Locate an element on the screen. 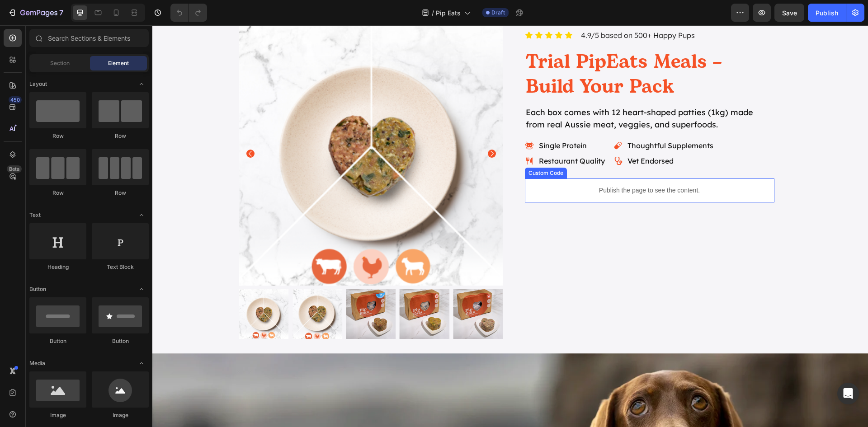  p: Vet Endorsed is located at coordinates (518, 136).